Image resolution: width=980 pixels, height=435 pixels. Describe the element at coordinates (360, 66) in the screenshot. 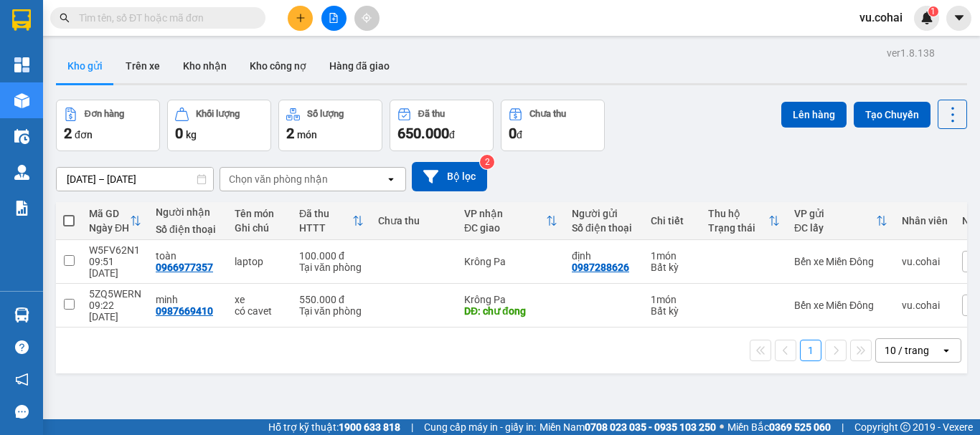

I see `button: Hàng đã giao` at that location.